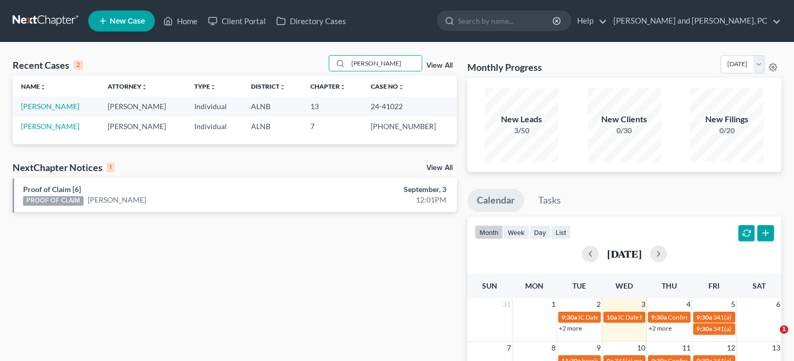 Image resolution: width=794 pixels, height=361 pixels. What do you see at coordinates (731, 348) in the screenshot?
I see `span: 12` at bounding box center [731, 348].